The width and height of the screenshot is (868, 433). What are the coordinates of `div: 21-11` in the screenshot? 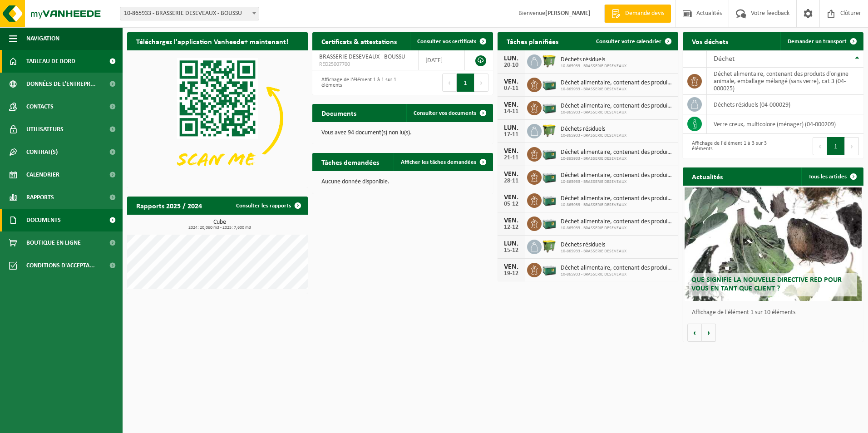 It's located at (511, 158).